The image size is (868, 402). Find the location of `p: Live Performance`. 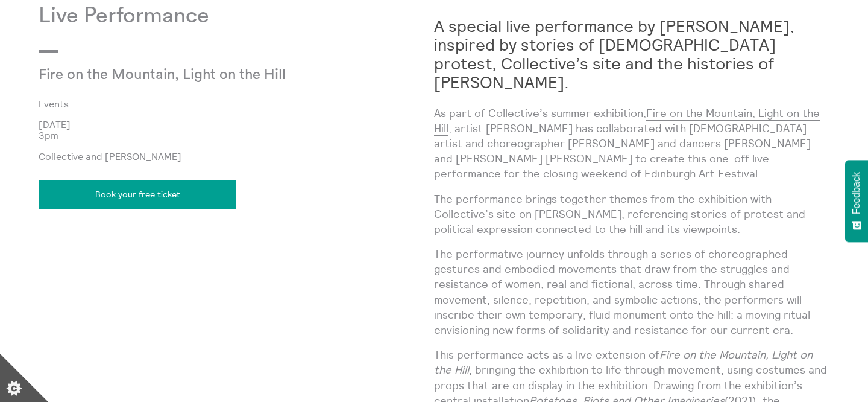

p: Live Performance is located at coordinates (236, 15).